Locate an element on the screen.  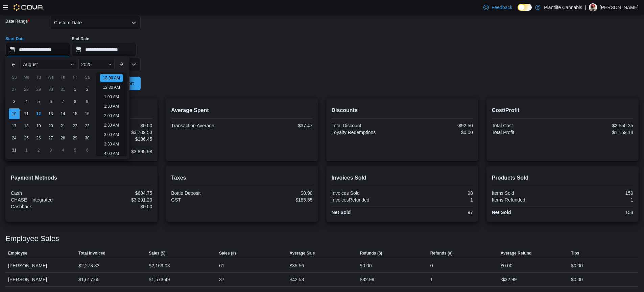
div: $604.75 is located at coordinates (117, 193).